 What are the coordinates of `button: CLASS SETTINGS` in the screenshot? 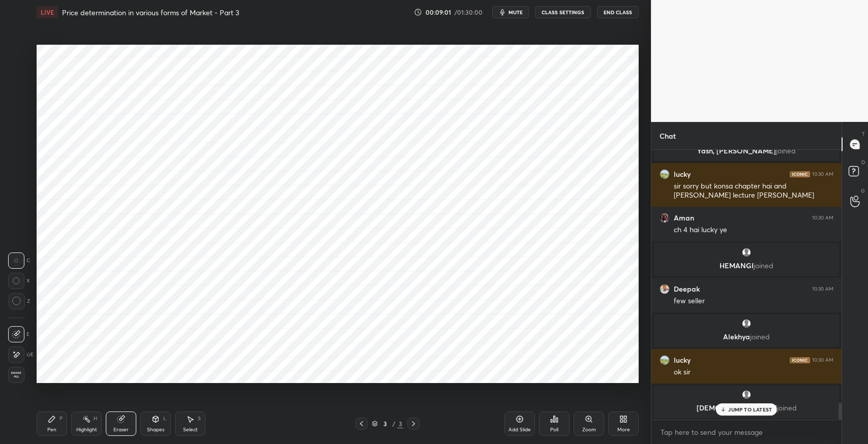 It's located at (563, 12).